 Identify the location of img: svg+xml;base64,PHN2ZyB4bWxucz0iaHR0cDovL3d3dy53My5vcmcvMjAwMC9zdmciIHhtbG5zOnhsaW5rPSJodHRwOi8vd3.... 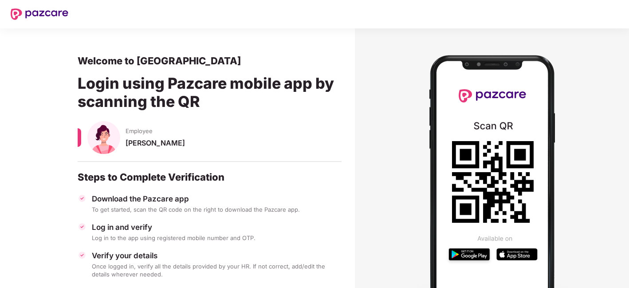
(104, 138).